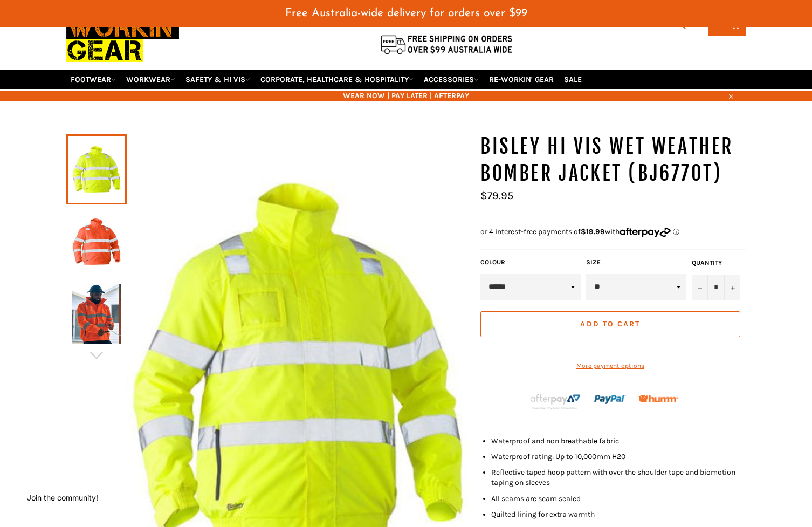  What do you see at coordinates (337, 79) in the screenshot?
I see `a: CORPORATE, HEALTHCARE & HOSPITALITY` at bounding box center [337, 79].